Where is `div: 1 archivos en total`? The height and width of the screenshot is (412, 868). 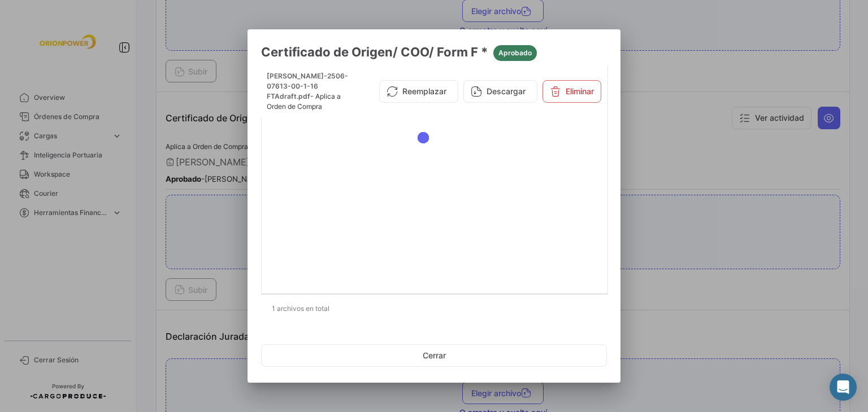
div: 1 archivos en total is located at coordinates (434, 309).